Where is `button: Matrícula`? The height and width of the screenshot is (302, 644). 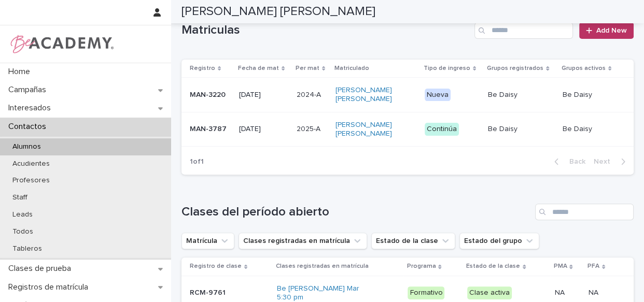
button: Matrícula is located at coordinates (208, 241).